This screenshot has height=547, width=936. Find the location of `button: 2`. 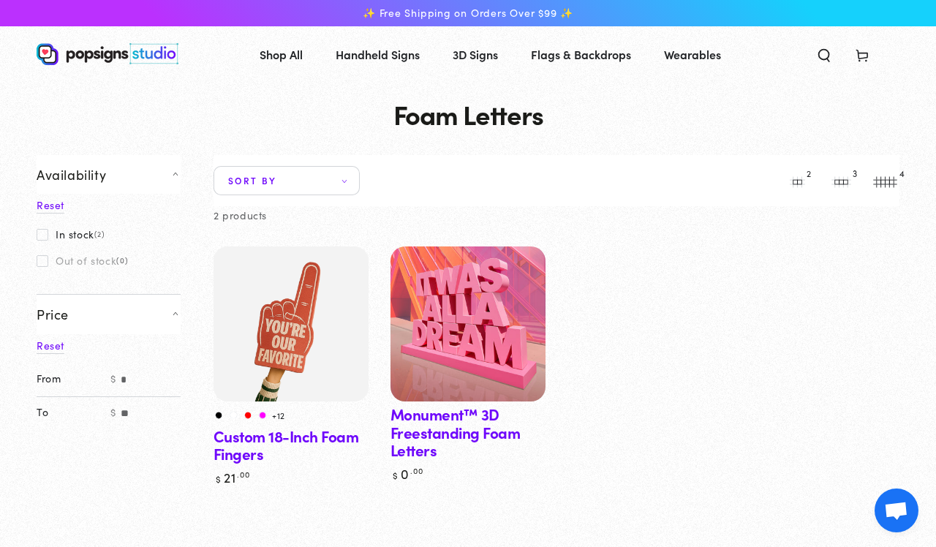

button: 2 is located at coordinates (797, 181).